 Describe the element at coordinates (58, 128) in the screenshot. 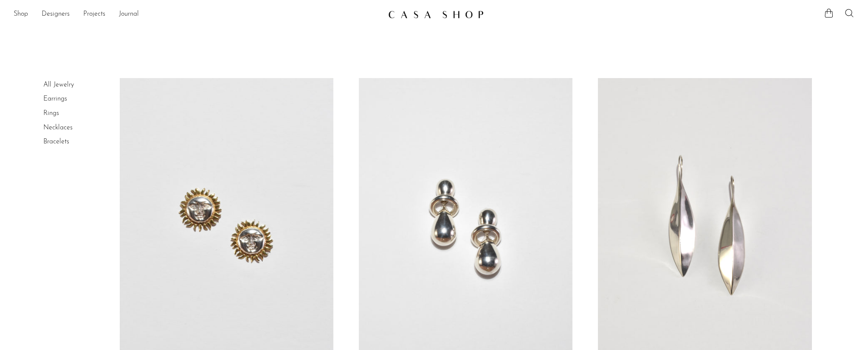

I see `a: Necklaces` at that location.